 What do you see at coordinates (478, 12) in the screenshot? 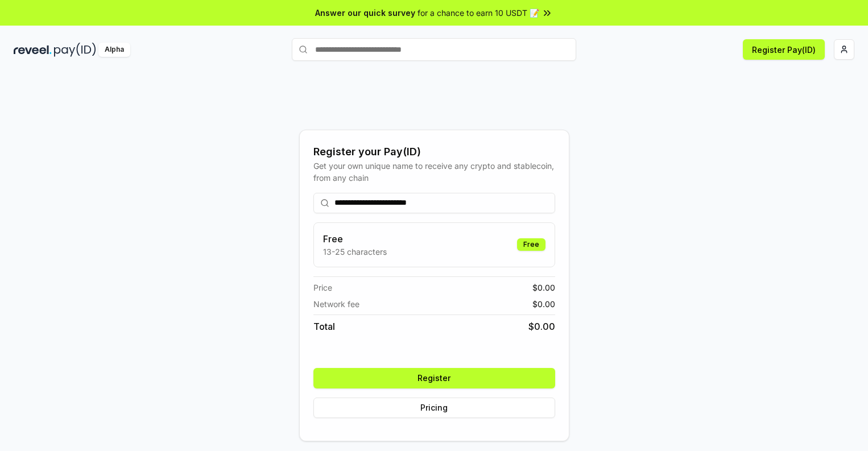
I see `span: for a chance to earn 10 USDT 📝` at bounding box center [478, 12].